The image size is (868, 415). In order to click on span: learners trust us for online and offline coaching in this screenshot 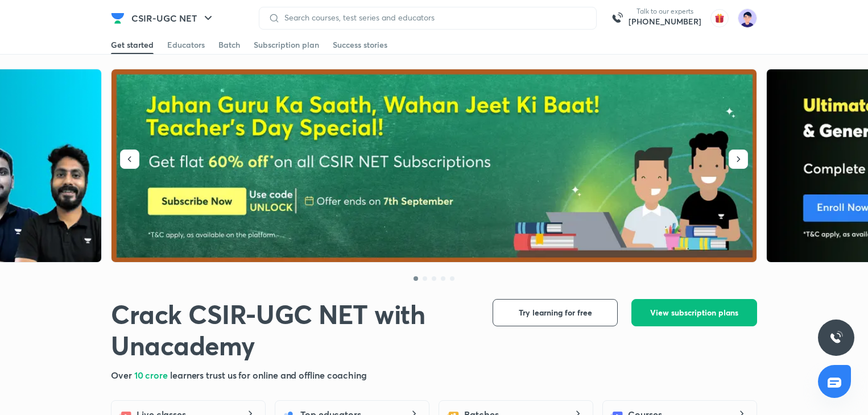, I will do `click(269, 375)`.